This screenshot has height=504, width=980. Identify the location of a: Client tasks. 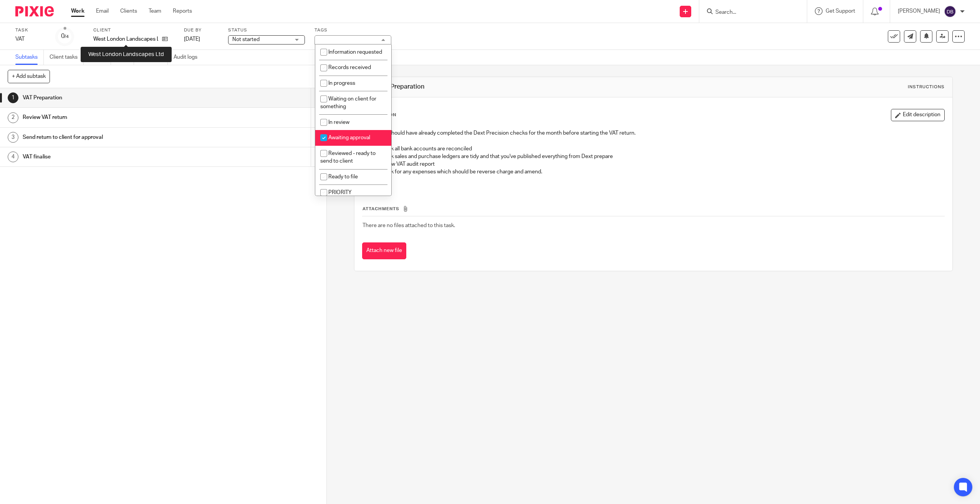
(67, 57).